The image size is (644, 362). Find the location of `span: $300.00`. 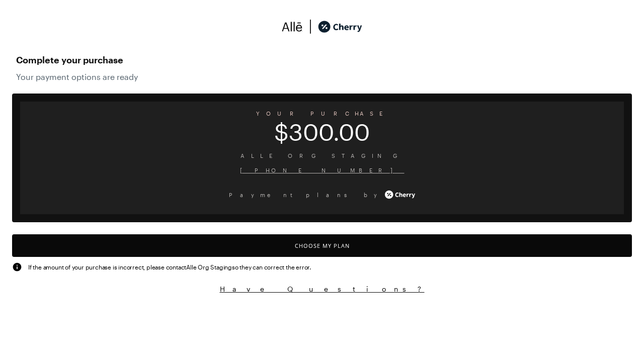

span: $300.00 is located at coordinates (322, 132).